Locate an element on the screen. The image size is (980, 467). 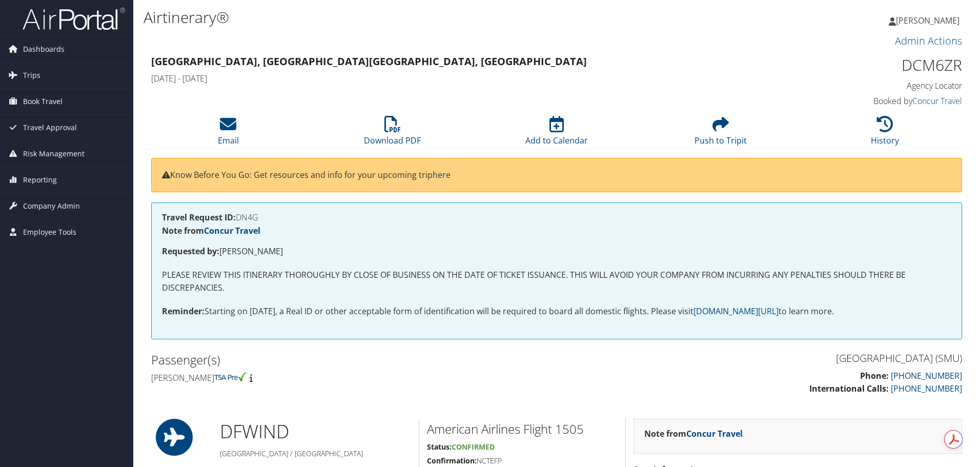
span: Trips is located at coordinates (32, 76).